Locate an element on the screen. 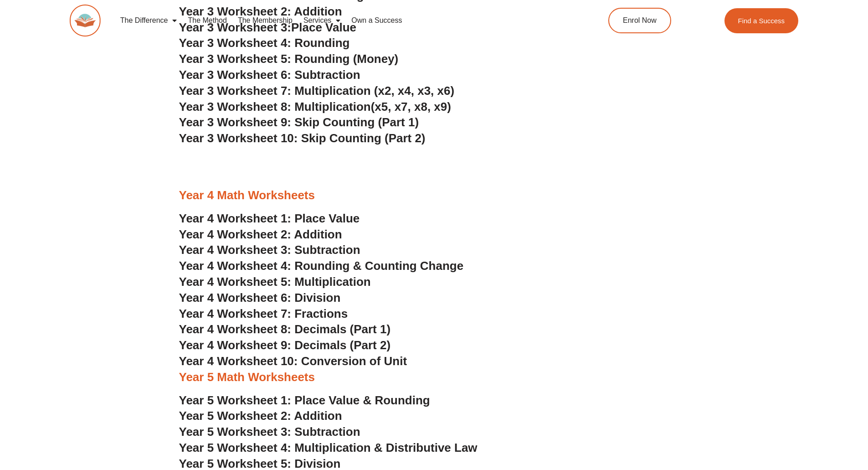  a: Year 3 Worksheet 10: Skip Counting (Part 2) is located at coordinates (302, 138).